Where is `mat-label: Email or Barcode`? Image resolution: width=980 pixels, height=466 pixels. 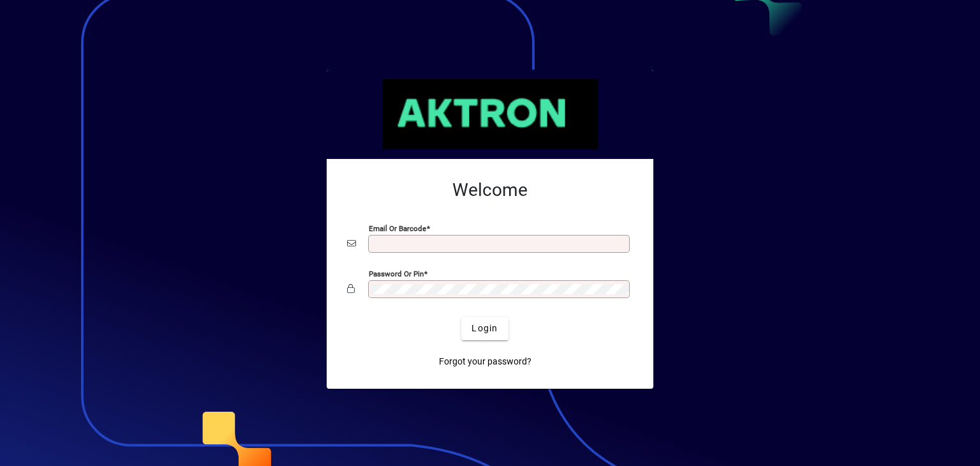 mat-label: Email or Barcode is located at coordinates (397, 228).